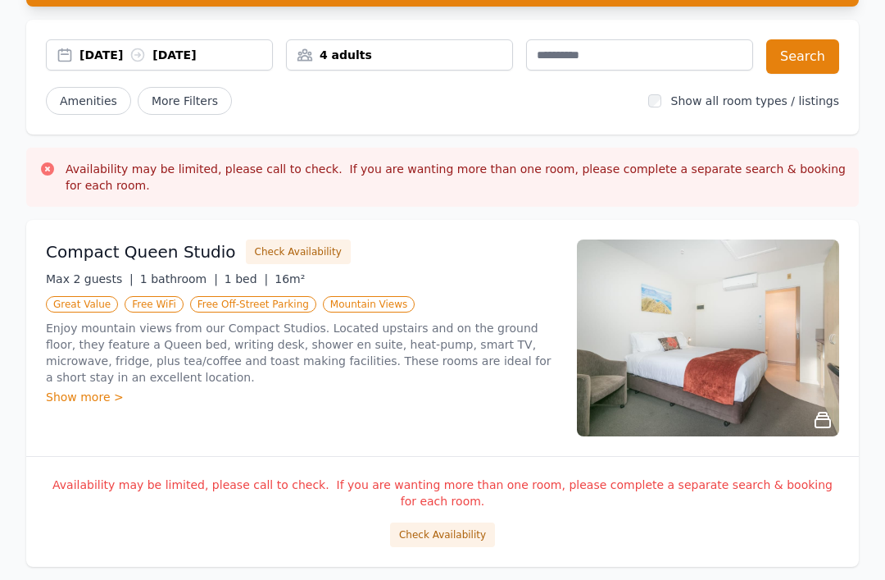 The height and width of the screenshot is (580, 885). Describe the element at coordinates (179, 280) in the screenshot. I see `span: 1 bathroom |` at that location.